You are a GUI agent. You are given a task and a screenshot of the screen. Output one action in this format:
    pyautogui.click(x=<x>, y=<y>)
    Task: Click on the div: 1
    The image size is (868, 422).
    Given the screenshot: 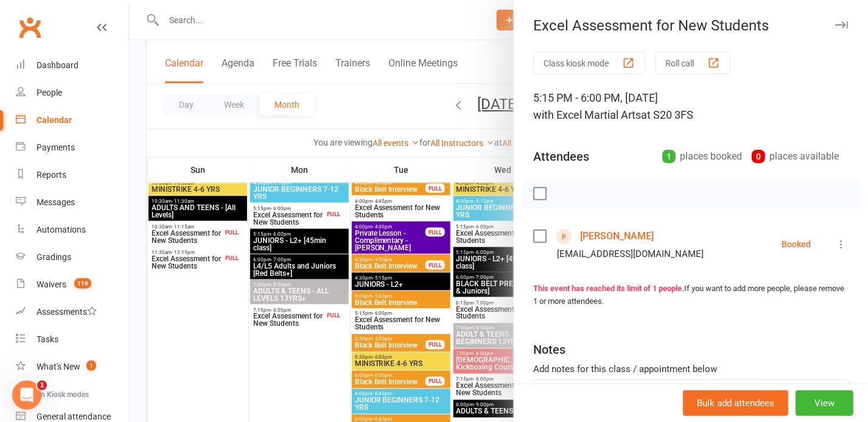 What is the action you would take?
    pyautogui.click(x=669, y=157)
    